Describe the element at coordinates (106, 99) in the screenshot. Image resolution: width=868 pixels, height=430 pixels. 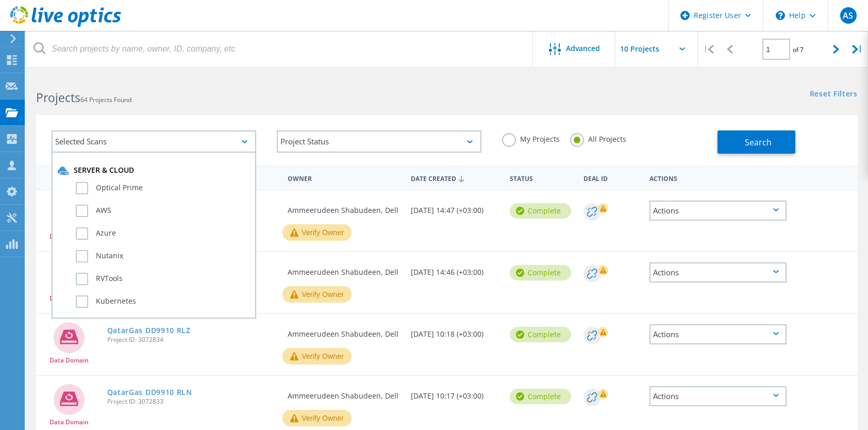
I see `span: 64 Projects Found` at that location.